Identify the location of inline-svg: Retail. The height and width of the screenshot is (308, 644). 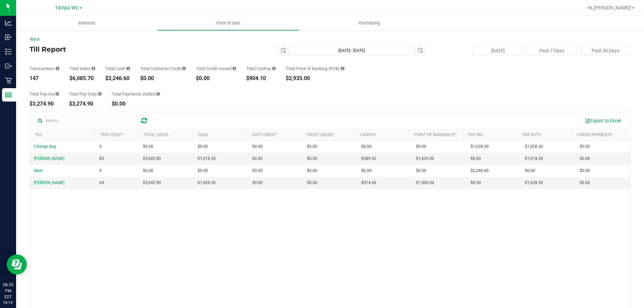
(9, 81).